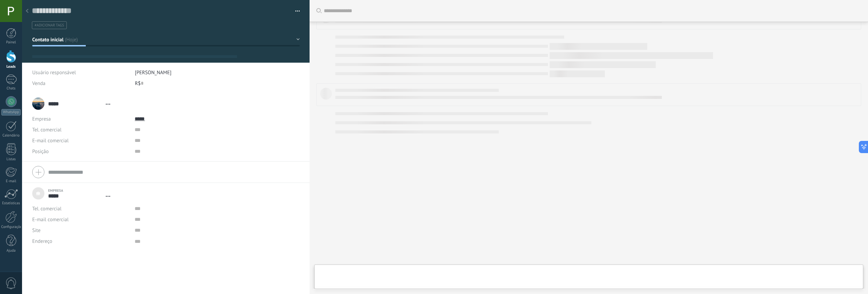 The image size is (868, 294). Describe the element at coordinates (36, 230) in the screenshot. I see `span: Site` at that location.